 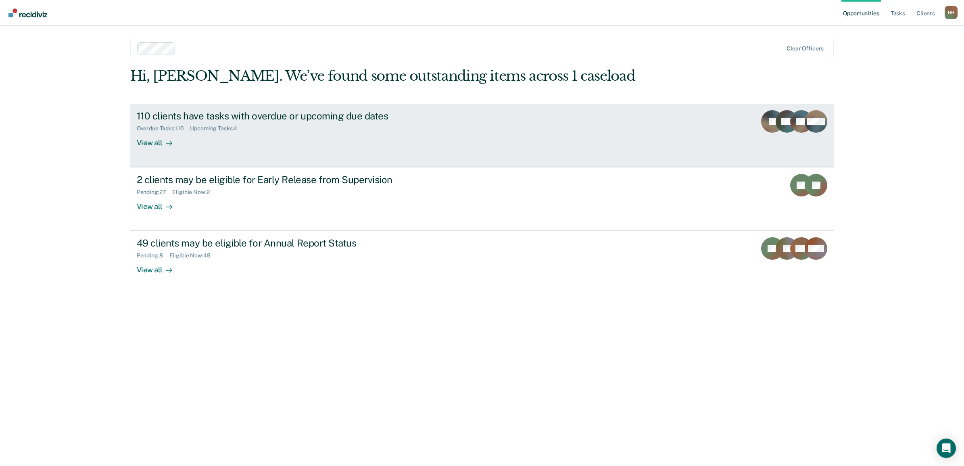 I want to click on div: Eligible Now : 2, so click(x=194, y=192).